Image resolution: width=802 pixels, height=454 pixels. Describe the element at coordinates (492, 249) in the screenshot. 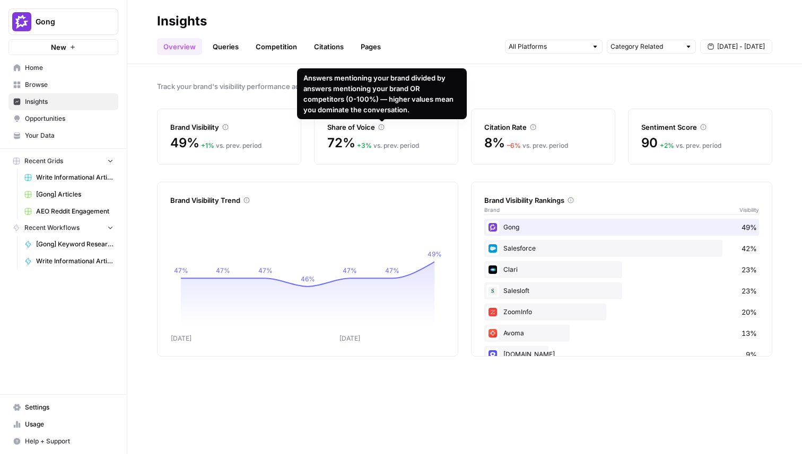

I see `img: t5ivhg8jor0zzagzc03mug4u0re5` at that location.